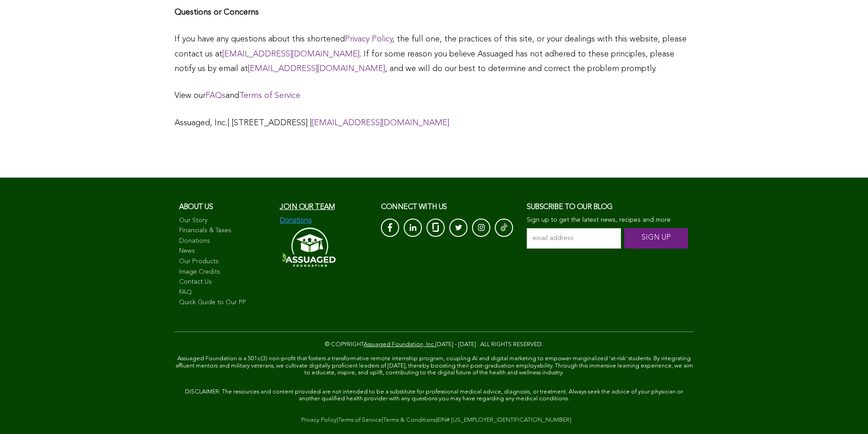 This screenshot has width=868, height=434. I want to click on a: Our Story, so click(225, 221).